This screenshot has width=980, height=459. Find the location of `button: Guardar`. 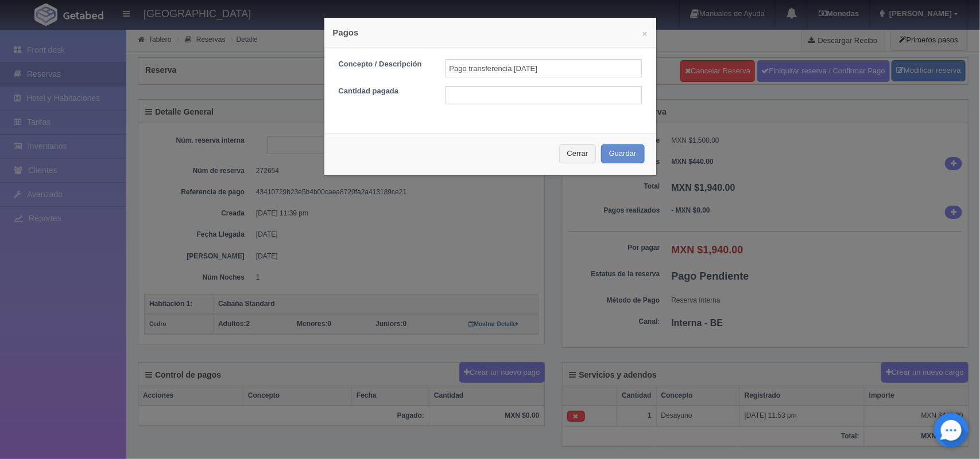

button: Guardar is located at coordinates (623, 154).